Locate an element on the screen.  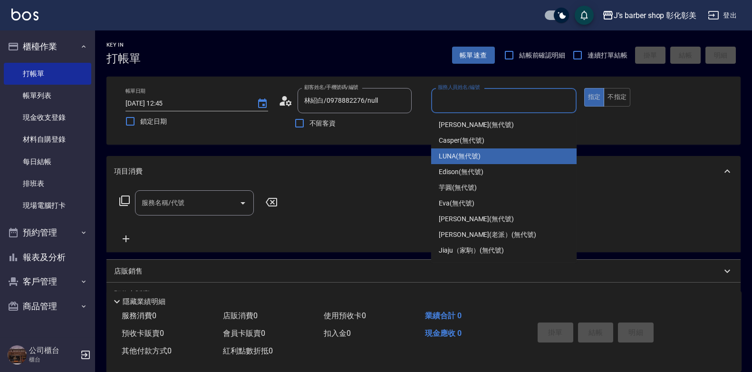
p: 店販銷售 is located at coordinates (128, 271).